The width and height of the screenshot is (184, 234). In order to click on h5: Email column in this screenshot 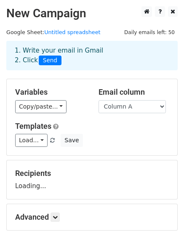, I will do `click(134, 92)`.